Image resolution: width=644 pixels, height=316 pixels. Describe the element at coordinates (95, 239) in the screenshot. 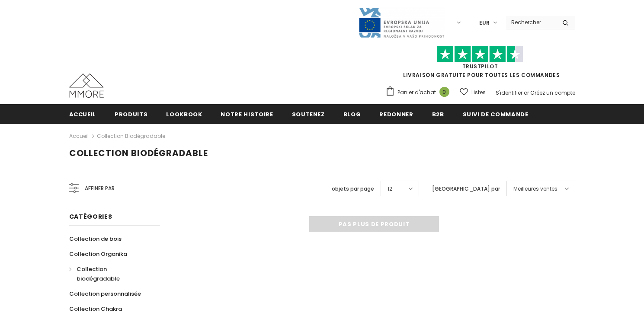

I see `span: Collection de bois` at that location.